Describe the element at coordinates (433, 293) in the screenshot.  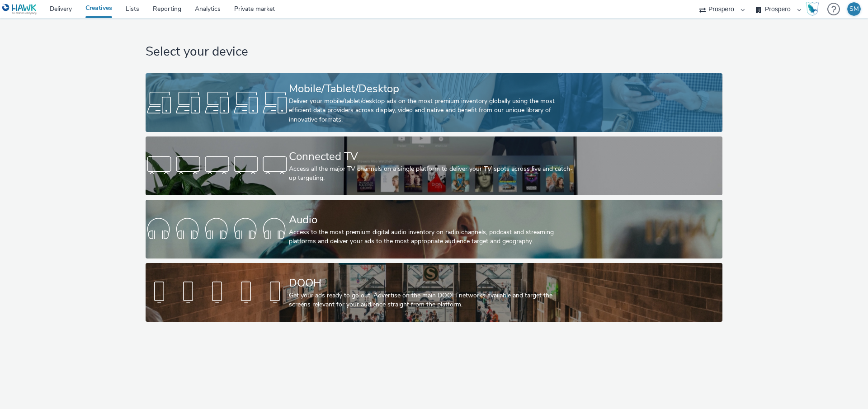
I see `a: DOOHGet your ads ready to go out! Advertise on the main DOOH networks available and target the sc...` at that location.